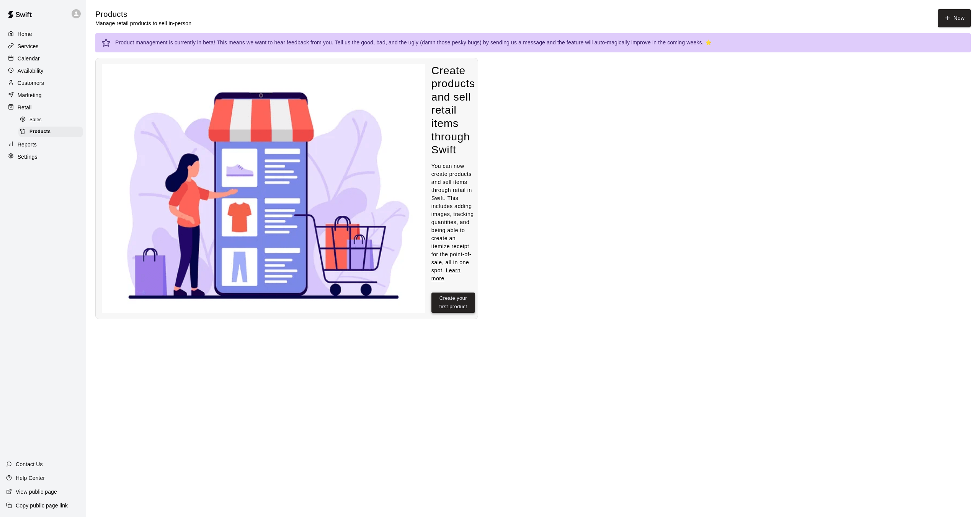  Describe the element at coordinates (51, 120) in the screenshot. I see `div: Sales` at that location.